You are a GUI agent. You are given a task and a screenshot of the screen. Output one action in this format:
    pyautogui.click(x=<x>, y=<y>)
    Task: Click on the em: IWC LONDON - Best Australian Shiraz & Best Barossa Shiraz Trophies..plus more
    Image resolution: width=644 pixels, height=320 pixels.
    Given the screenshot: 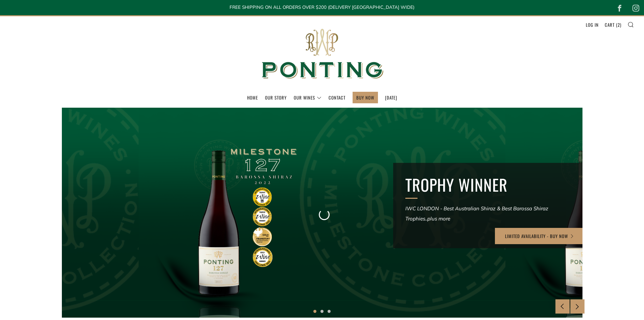 What is the action you would take?
    pyautogui.click(x=477, y=213)
    